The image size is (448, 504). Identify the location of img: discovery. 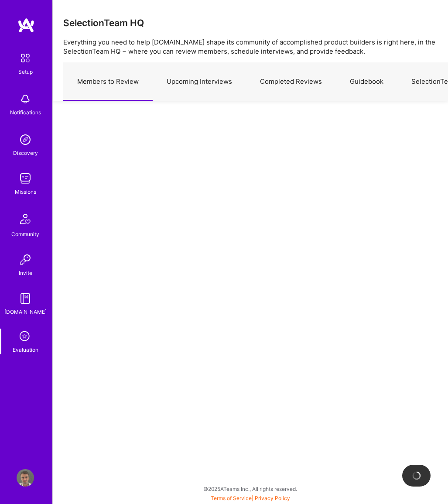
(25, 140).